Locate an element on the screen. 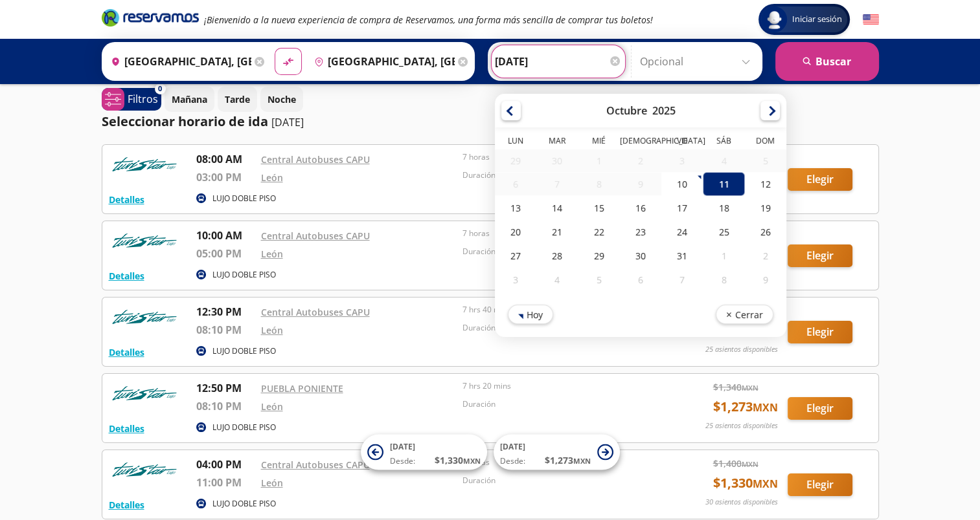 This screenshot has width=980, height=520. div: 09-Nov-25 is located at coordinates (765, 279).